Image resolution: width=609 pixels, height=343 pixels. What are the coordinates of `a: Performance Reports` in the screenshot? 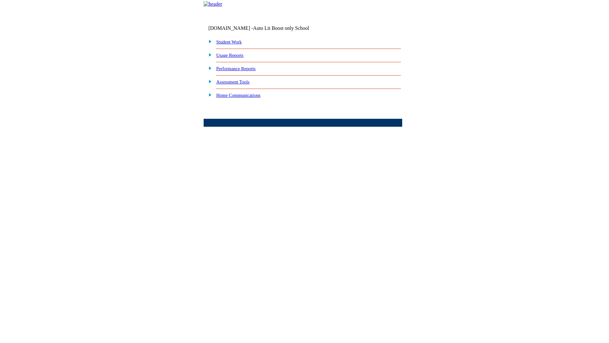 It's located at (236, 69).